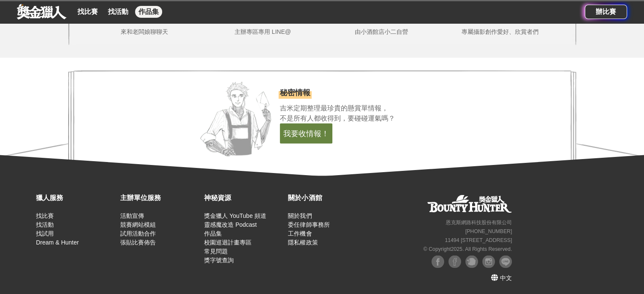 This screenshot has height=294, width=644. Describe the element at coordinates (306, 133) in the screenshot. I see `span: 我要收情報！` at that location.